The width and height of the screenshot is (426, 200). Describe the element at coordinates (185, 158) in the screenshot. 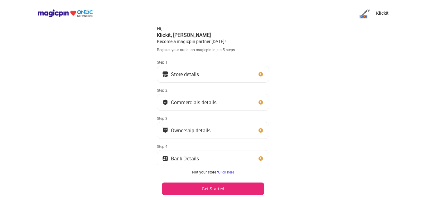

I see `div: Bank Details` at that location.